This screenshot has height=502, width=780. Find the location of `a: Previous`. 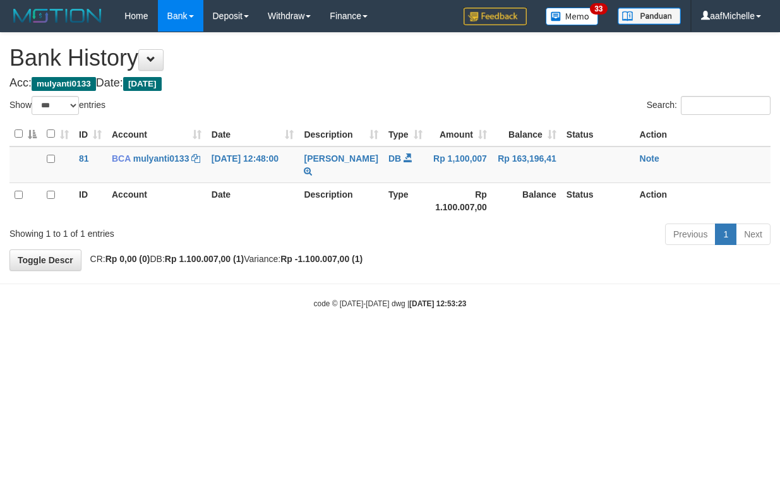

a: Previous is located at coordinates (690, 234).